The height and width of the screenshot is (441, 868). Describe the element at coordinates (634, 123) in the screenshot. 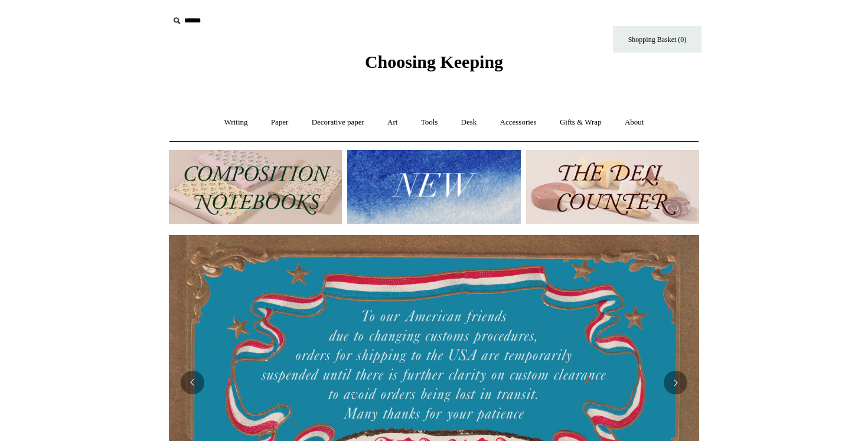

I see `a: About` at that location.